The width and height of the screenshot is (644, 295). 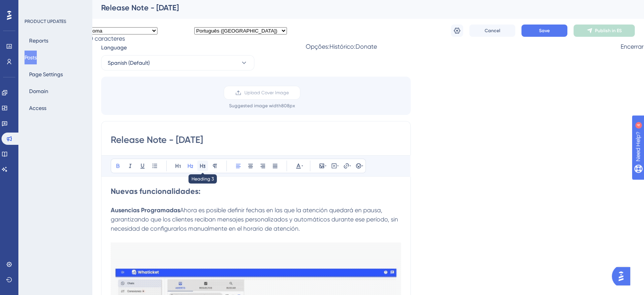 I want to click on span: Publish in ES, so click(x=608, y=31).